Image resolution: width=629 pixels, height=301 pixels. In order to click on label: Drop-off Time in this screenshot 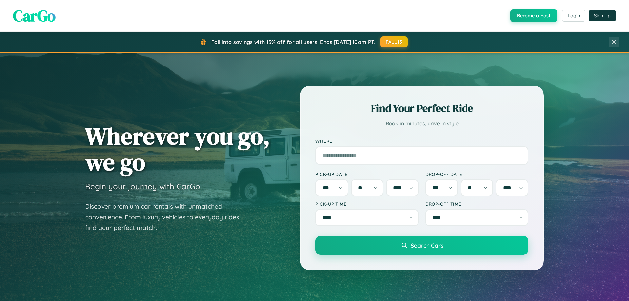, I will do `click(476, 204)`.